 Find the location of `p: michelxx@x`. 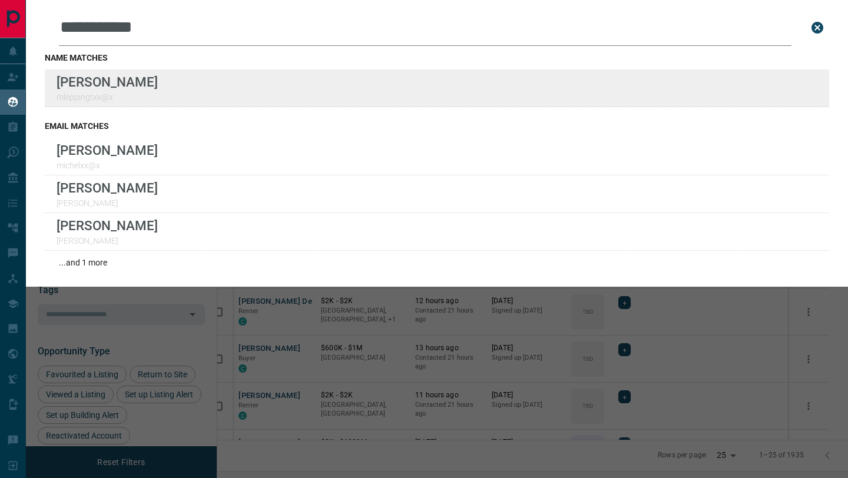

p: michelxx@x is located at coordinates (107, 165).